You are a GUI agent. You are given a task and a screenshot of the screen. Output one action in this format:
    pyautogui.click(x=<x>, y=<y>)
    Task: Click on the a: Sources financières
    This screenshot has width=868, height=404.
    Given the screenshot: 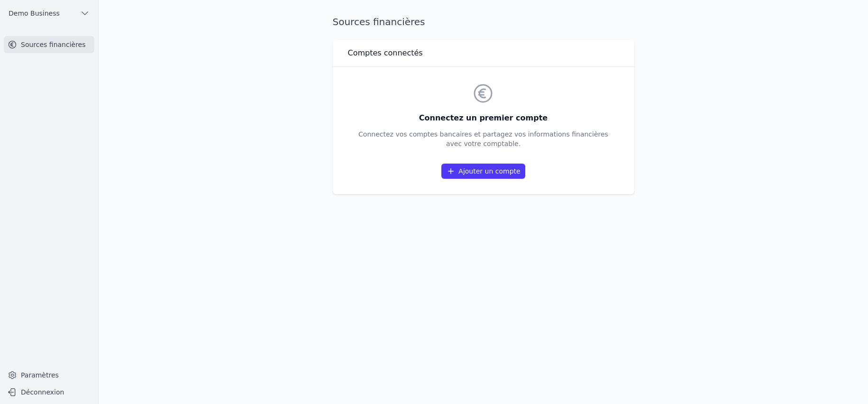 What is the action you would take?
    pyautogui.click(x=49, y=44)
    